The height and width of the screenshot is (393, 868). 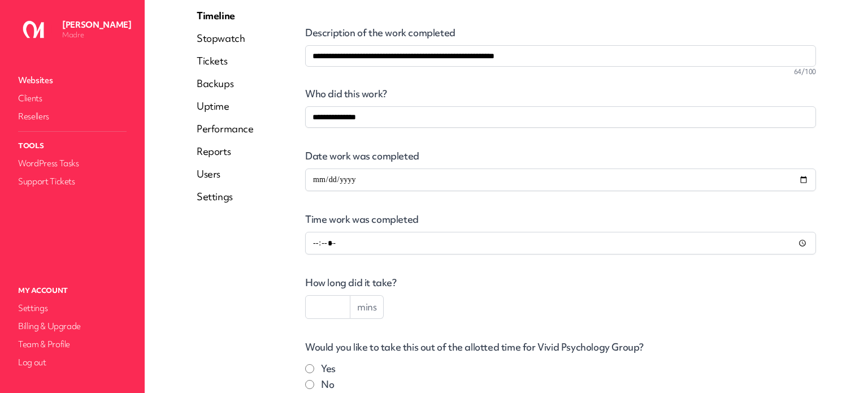 I want to click on a: Uptime, so click(x=225, y=106).